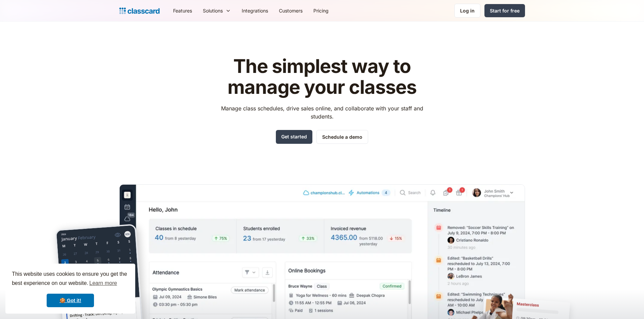  Describe the element at coordinates (505, 11) in the screenshot. I see `a: Start for free` at that location.